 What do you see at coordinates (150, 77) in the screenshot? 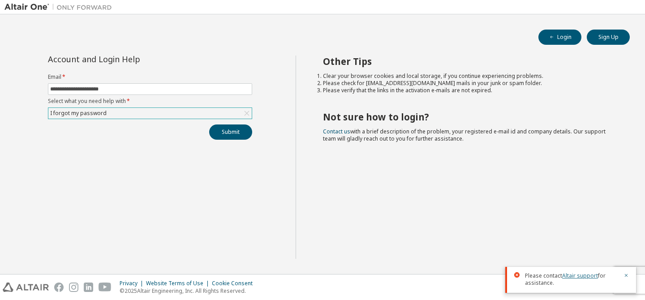
I see `label: Email` at bounding box center [150, 77].